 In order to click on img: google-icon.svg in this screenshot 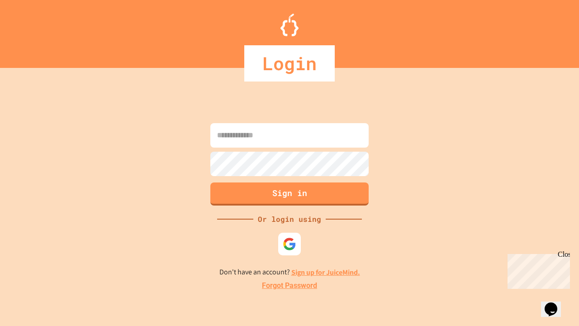, I will do `click(290, 244)`.